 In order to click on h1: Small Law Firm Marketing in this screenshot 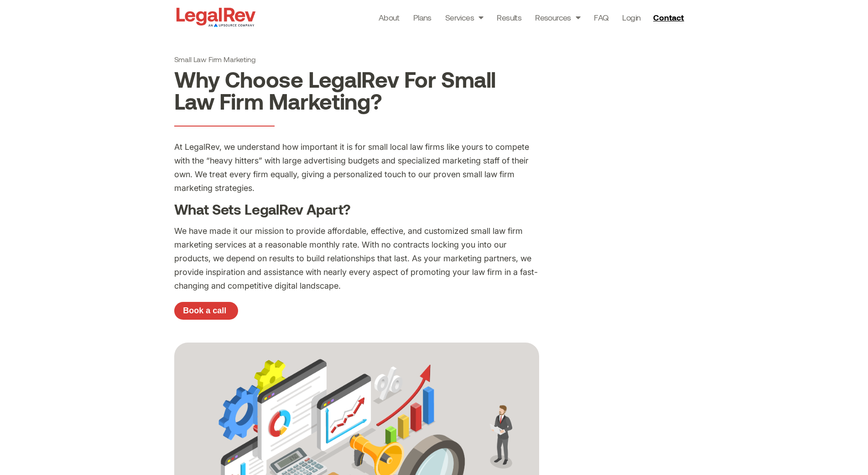, I will do `click(356, 59)`.